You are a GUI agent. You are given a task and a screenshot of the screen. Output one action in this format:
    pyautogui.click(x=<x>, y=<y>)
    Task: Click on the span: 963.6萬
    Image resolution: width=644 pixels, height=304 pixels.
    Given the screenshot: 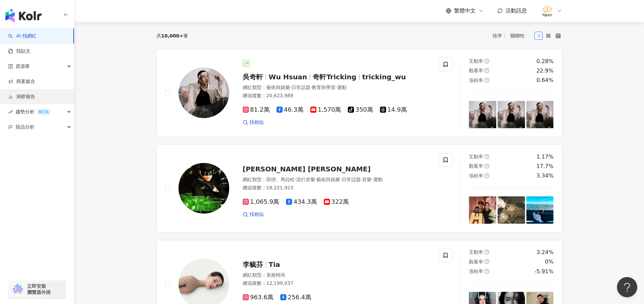 What is the action you would take?
    pyautogui.click(x=258, y=297)
    